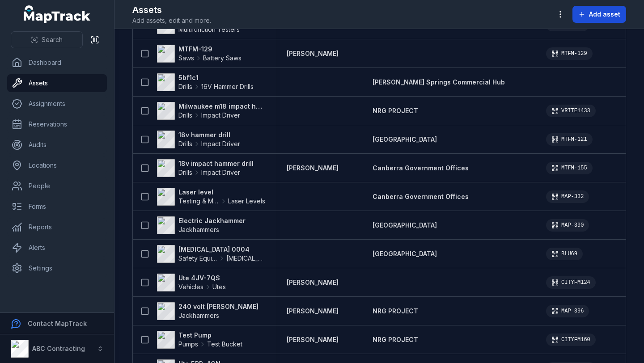 The height and width of the screenshot is (363, 644). I want to click on a: MapTrack, so click(58, 14).